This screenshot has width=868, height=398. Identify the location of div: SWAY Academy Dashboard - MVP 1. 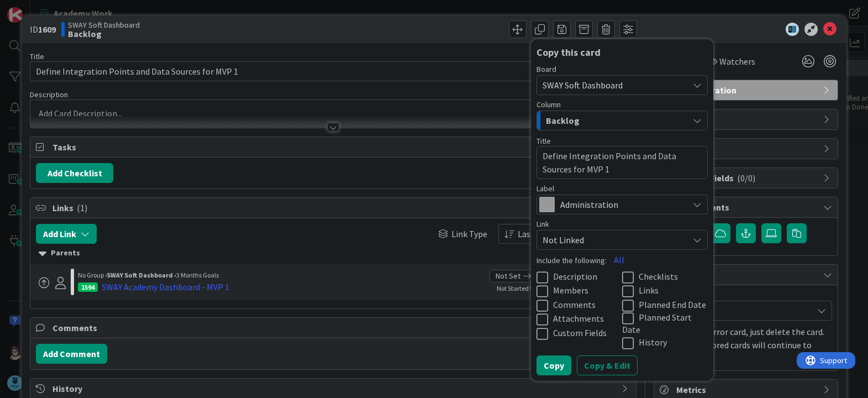
(165, 287).